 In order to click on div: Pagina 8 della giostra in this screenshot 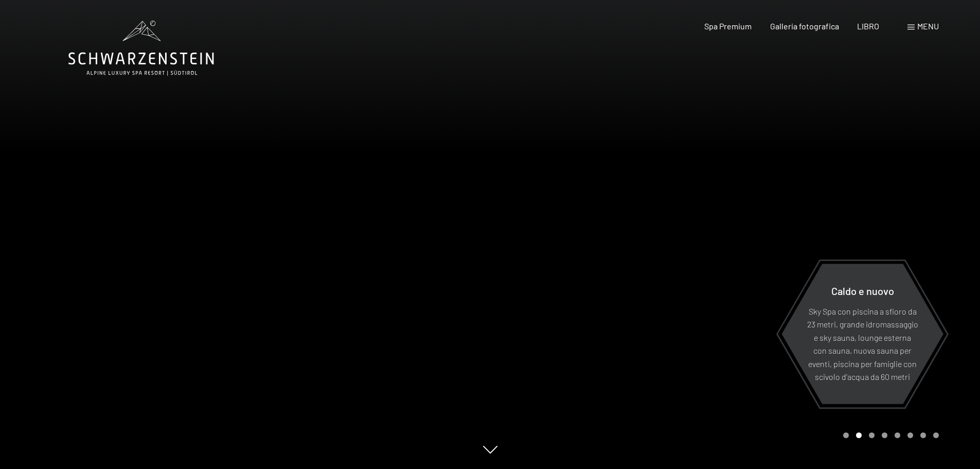, I will do `click(936, 435)`.